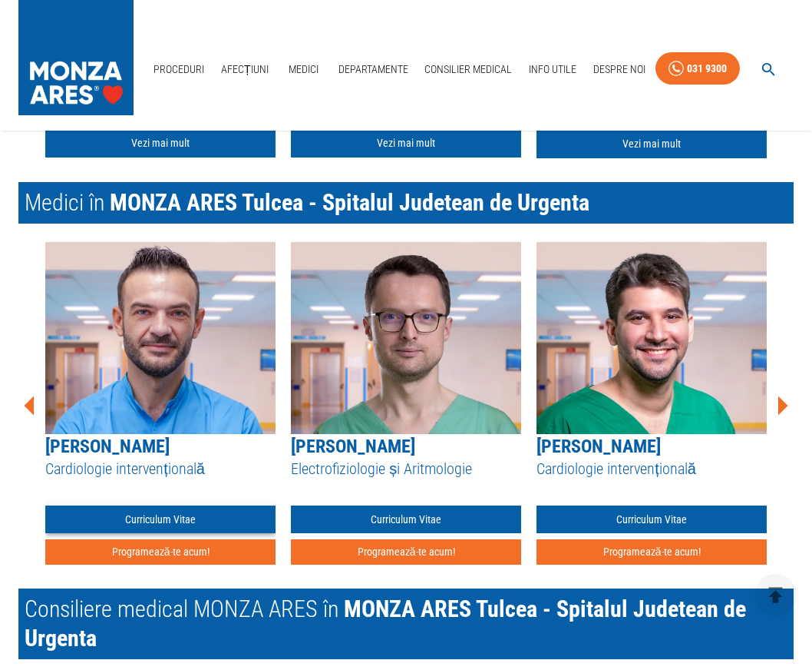 This screenshot has height=670, width=812. What do you see at coordinates (775, 594) in the screenshot?
I see `button: delete` at bounding box center [775, 594].